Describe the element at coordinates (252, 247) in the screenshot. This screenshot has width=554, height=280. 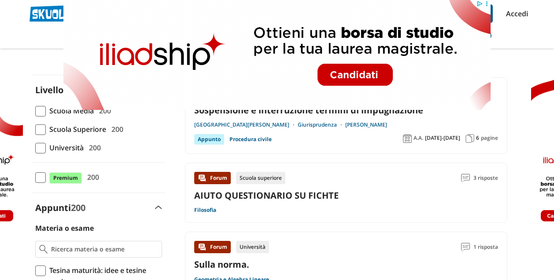
I see `div: Università` at that location.